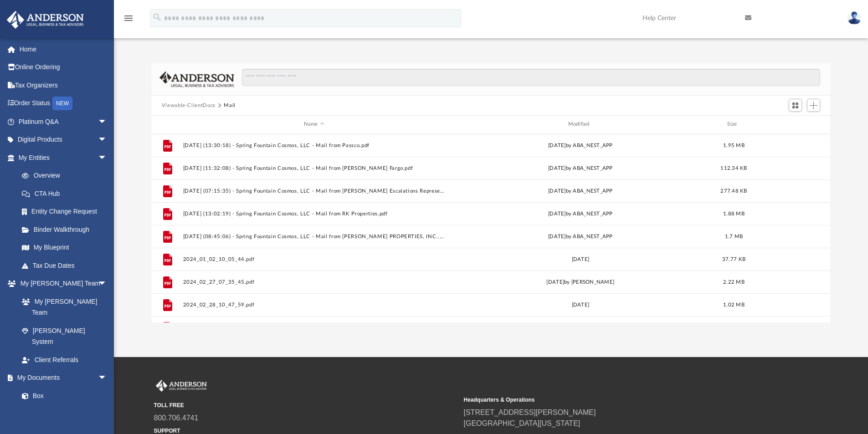  Describe the element at coordinates (616, 400) in the screenshot. I see `small: Headquarters & Operations` at that location.